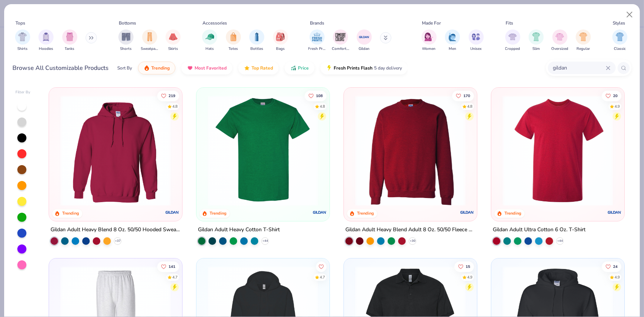  I want to click on span: 219, so click(172, 95).